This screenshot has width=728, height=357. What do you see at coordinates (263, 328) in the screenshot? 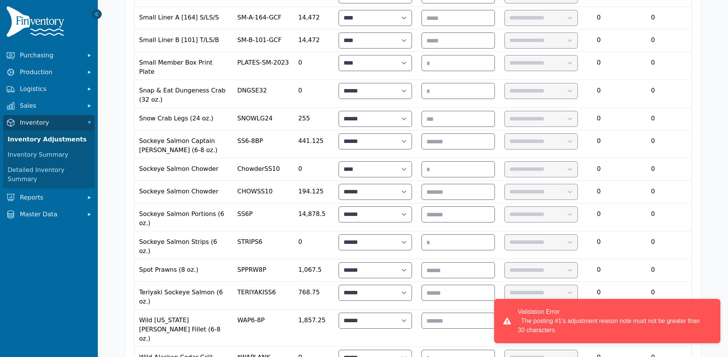
I see `td: WAP6-8P` at bounding box center [263, 328].